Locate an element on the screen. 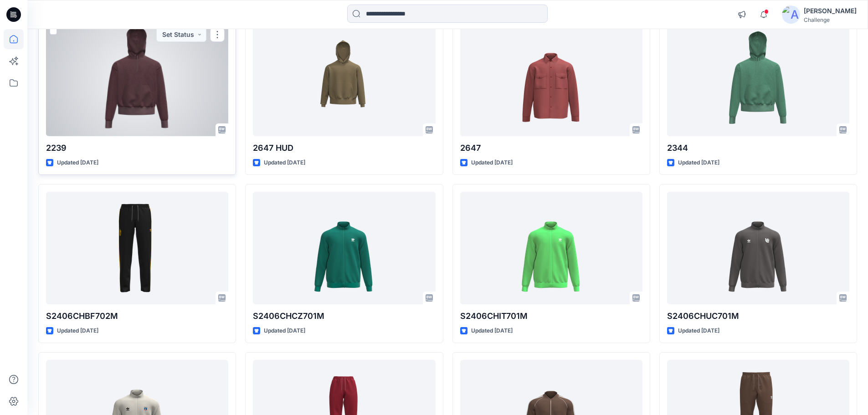  a: S2406CHIT701M is located at coordinates (551, 248).